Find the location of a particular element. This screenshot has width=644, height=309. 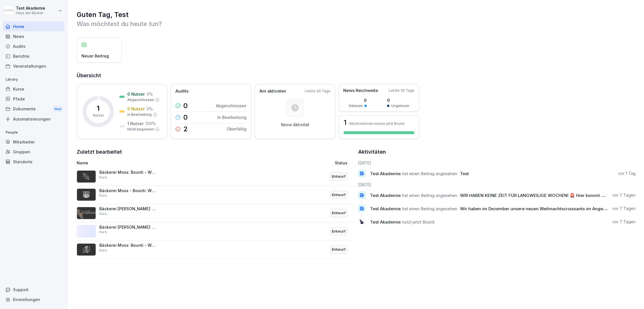

div: Dokumente is located at coordinates (34, 109).